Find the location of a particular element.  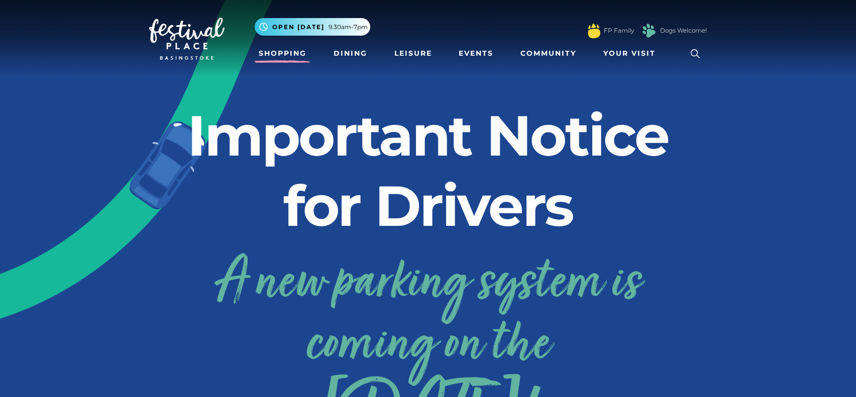

h2: Important Notice for Drivers is located at coordinates (428, 171).